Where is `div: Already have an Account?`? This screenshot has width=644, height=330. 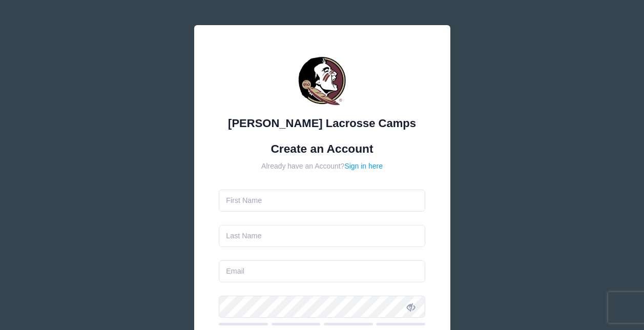 div: Already have an Account? is located at coordinates (322, 166).